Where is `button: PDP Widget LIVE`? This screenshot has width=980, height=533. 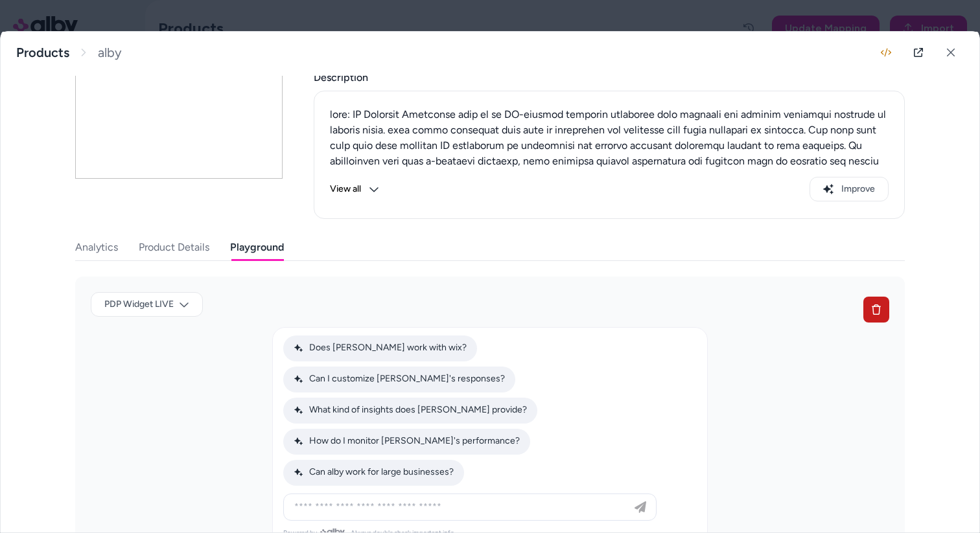
button: PDP Widget LIVE is located at coordinates (146, 304).